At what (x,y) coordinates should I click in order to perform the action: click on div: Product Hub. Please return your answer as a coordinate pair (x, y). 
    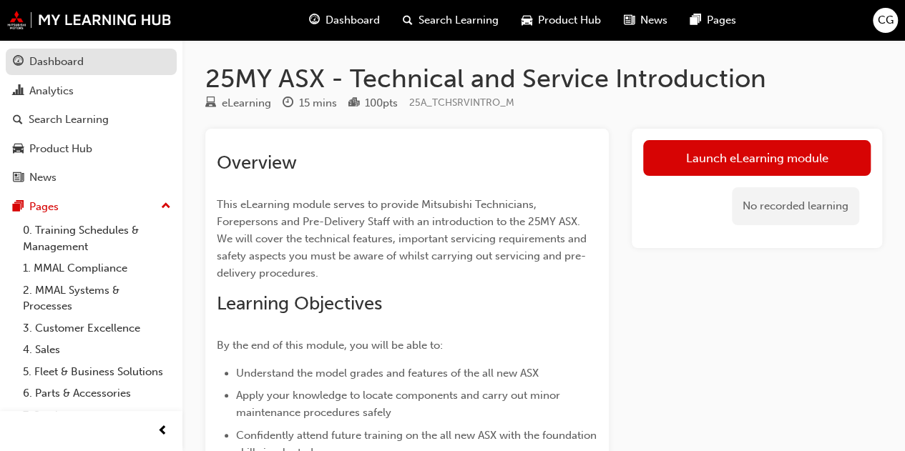
    Looking at the image, I should click on (61, 149).